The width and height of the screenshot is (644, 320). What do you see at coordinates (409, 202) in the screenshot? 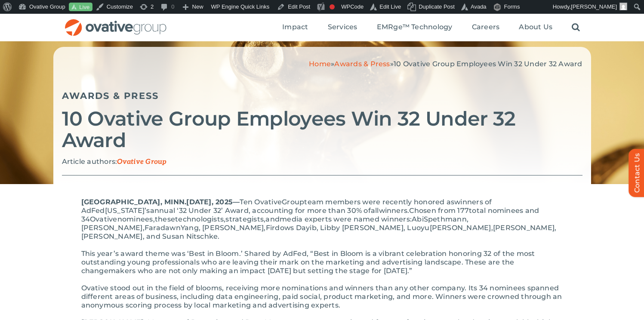
I see `span: were recently honored as` at bounding box center [409, 202].